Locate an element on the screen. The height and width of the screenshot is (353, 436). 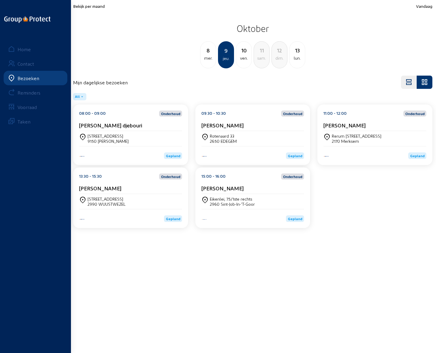
div: 2170 Merksem is located at coordinates (356, 141).